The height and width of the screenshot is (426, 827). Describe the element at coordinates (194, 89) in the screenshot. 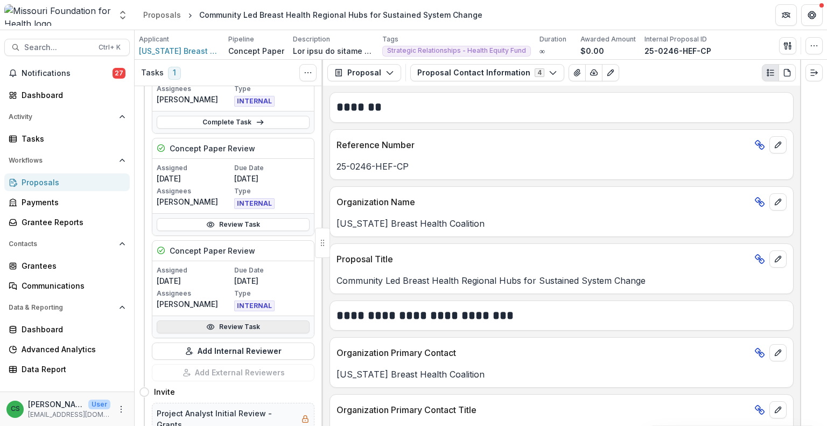

I see `p: Assignees` at that location.